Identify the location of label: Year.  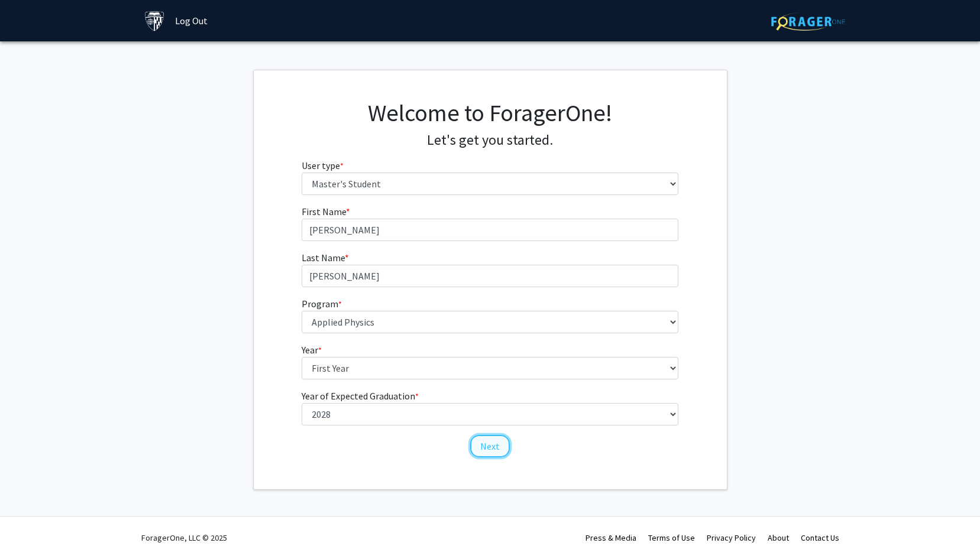
(312, 350).